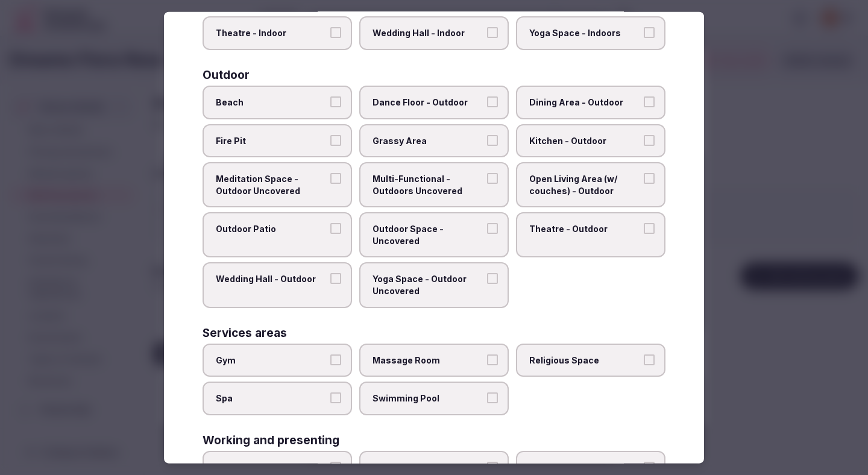 The image size is (868, 475). Describe the element at coordinates (585, 103) in the screenshot. I see `span: Dining Area - Outdoor` at that location.